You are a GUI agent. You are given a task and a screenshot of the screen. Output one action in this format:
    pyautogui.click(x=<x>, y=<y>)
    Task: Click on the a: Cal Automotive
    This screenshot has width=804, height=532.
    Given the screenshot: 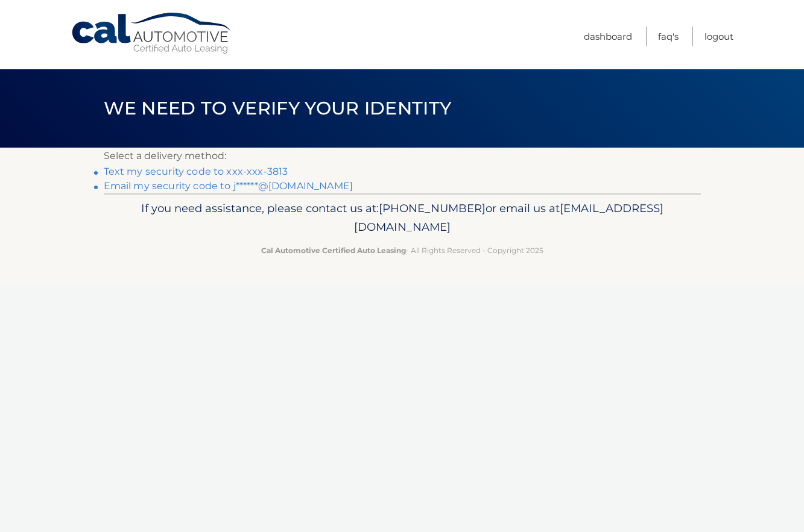 What is the action you would take?
    pyautogui.click(x=152, y=33)
    